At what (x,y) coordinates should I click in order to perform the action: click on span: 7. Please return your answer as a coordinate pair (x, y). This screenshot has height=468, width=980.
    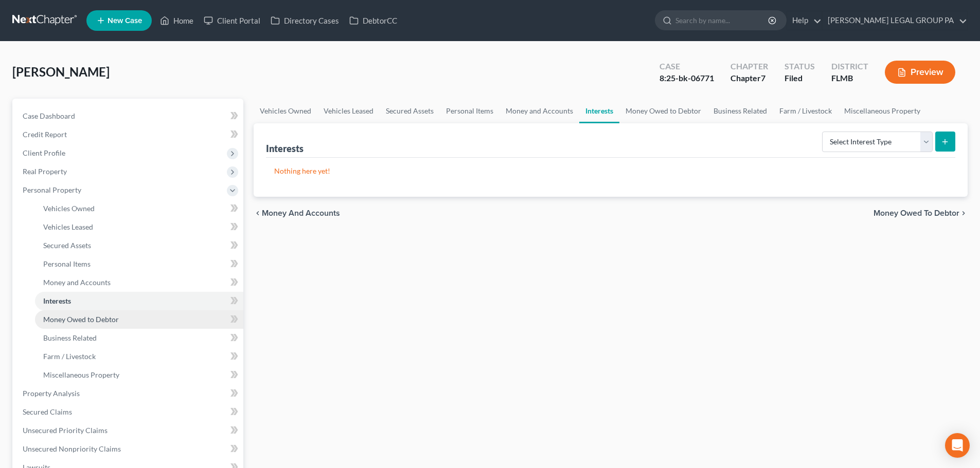
    Looking at the image, I should click on (763, 78).